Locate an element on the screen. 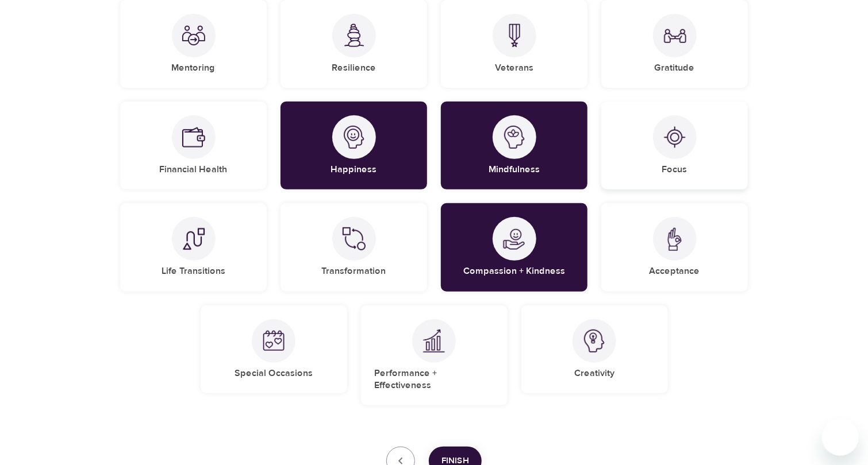 The width and height of the screenshot is (868, 465). div: Life TransitionsLife Transitions is located at coordinates (193, 247).